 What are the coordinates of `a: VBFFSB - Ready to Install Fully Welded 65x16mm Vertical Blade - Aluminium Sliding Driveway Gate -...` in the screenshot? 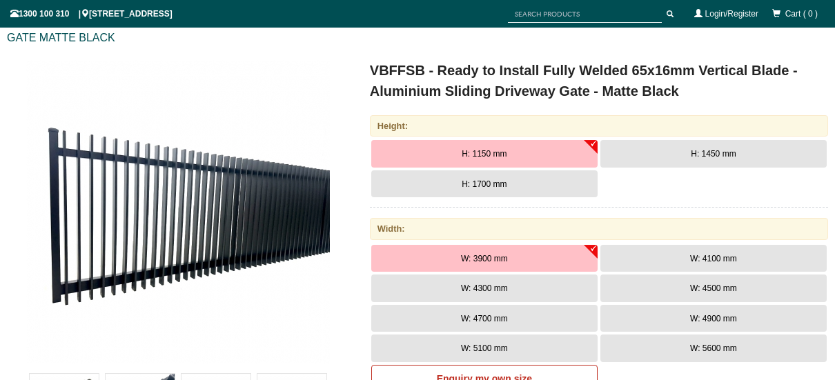 It's located at (178, 212).